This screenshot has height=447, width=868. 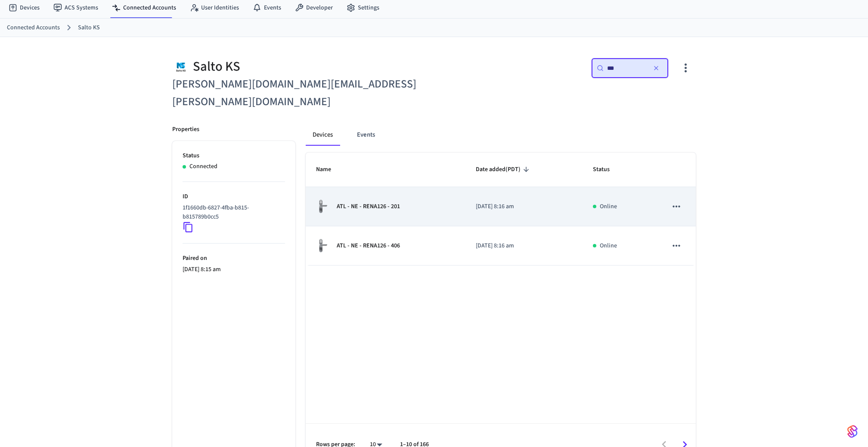 What do you see at coordinates (33, 28) in the screenshot?
I see `a: Connected Accounts` at bounding box center [33, 28].